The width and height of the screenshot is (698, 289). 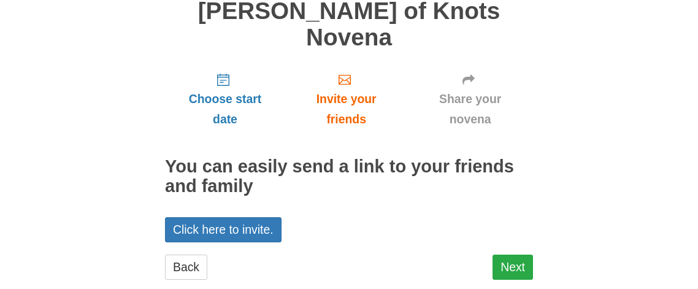 I want to click on a: Share your novena, so click(x=470, y=99).